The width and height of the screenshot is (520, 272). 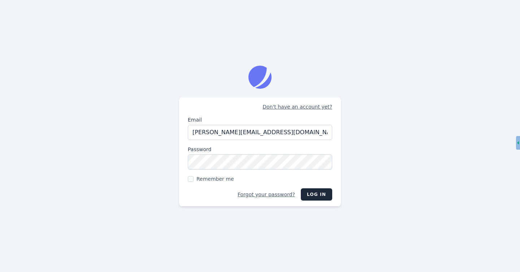 What do you see at coordinates (215, 179) in the screenshot?
I see `span: Remember me` at bounding box center [215, 179].